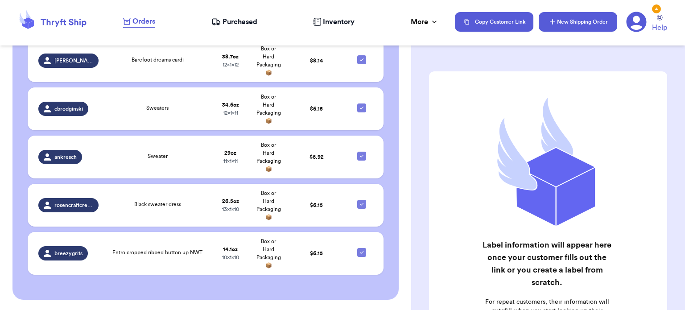  Describe the element at coordinates (234, 22) in the screenshot. I see `a: Purchased` at that location.